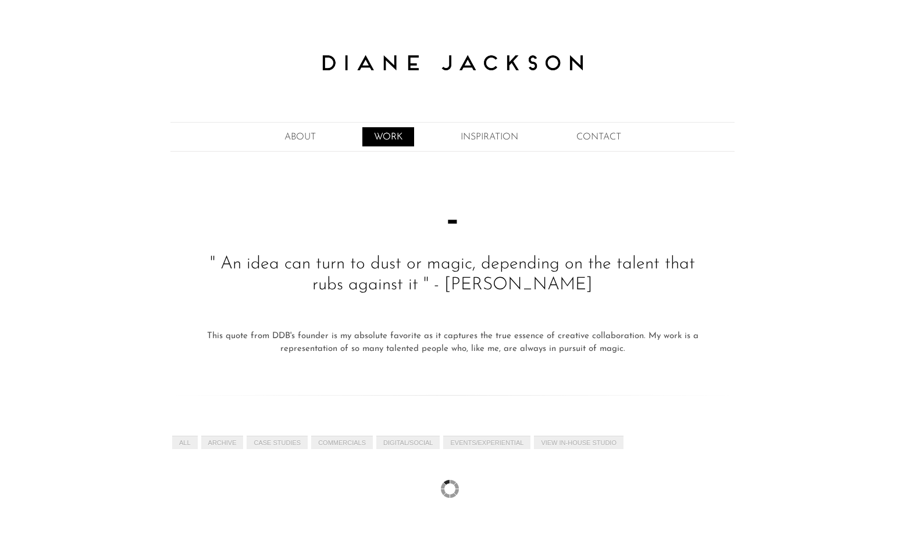 The height and width of the screenshot is (556, 905). I want to click on a: Diane Jackson, so click(452, 63).